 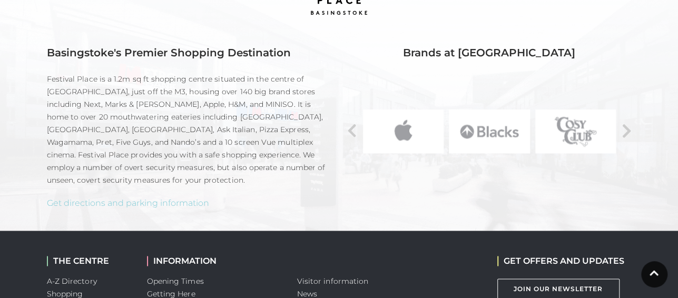 I want to click on h2: INFORMATION, so click(x=214, y=261).